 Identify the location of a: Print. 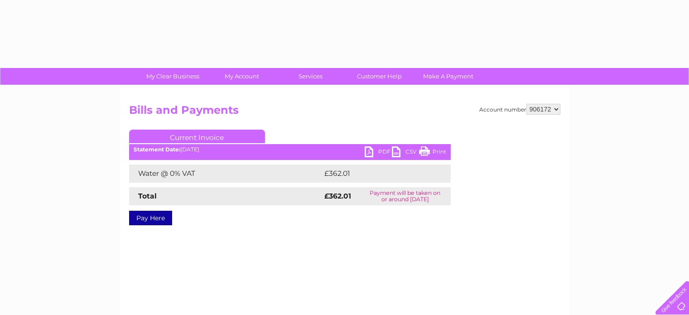
(432, 153).